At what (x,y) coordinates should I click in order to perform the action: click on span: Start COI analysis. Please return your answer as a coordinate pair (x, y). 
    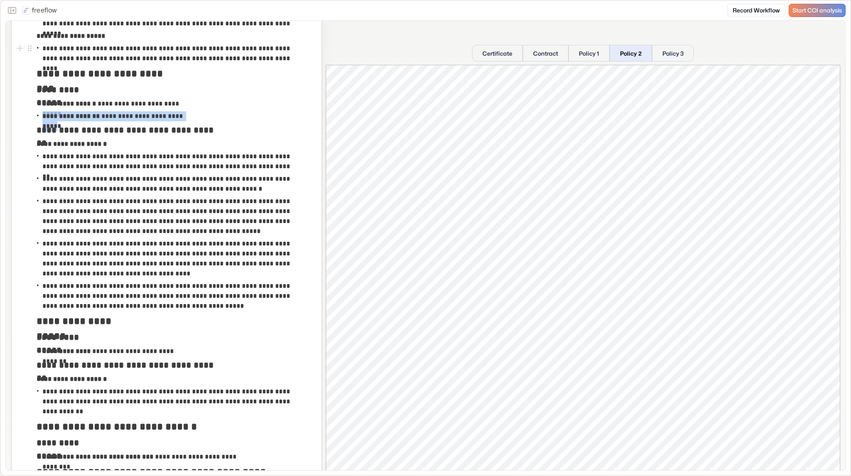
    Looking at the image, I should click on (817, 10).